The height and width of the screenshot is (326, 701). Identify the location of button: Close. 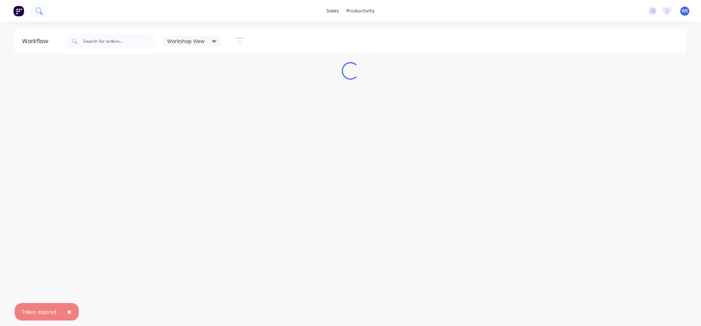
(69, 311).